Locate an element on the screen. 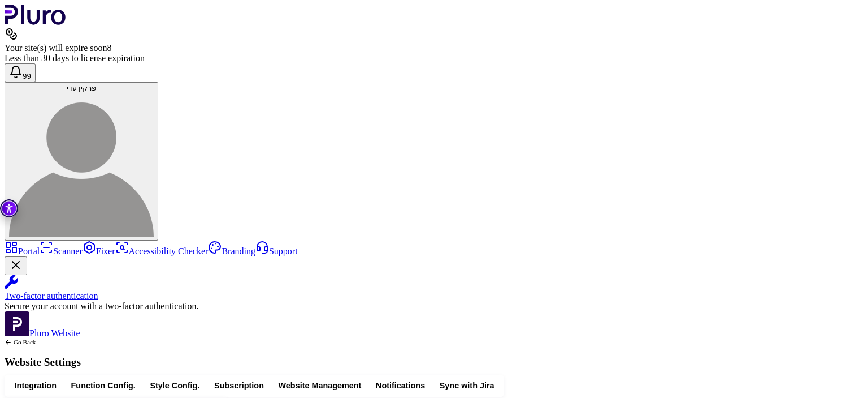  span: Style Config. is located at coordinates (174, 385).